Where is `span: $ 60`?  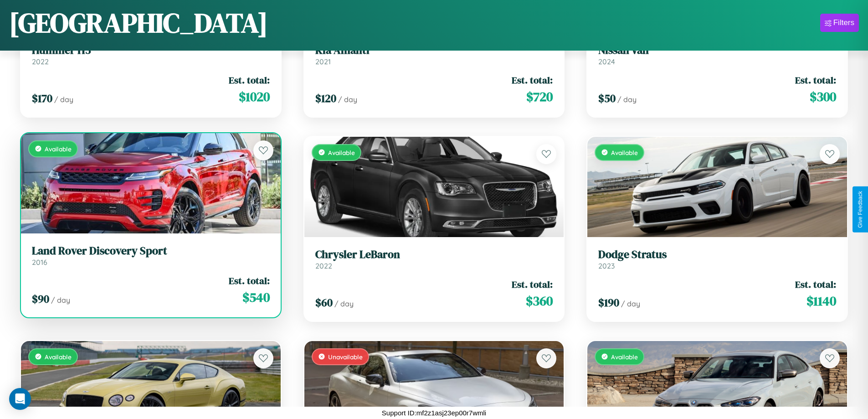
span: $ 60 is located at coordinates (324, 302).